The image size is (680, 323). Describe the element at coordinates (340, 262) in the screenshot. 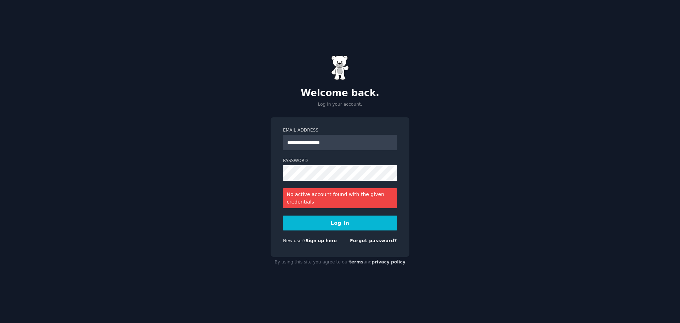

I see `div: By using this site you agree to our and` at that location.